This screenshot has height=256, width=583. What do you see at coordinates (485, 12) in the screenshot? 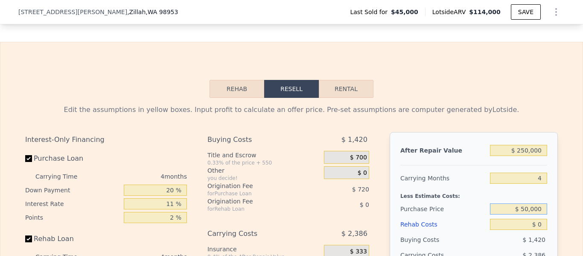
I see `span: $114,000` at bounding box center [485, 12].